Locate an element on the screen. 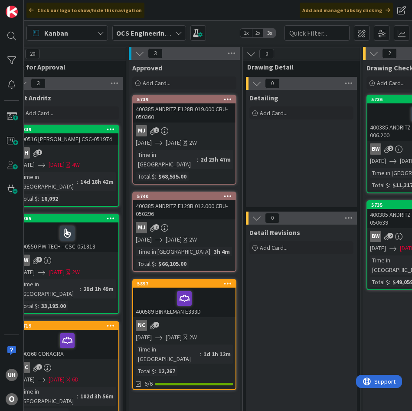  div: 3h 4m is located at coordinates (222, 251).